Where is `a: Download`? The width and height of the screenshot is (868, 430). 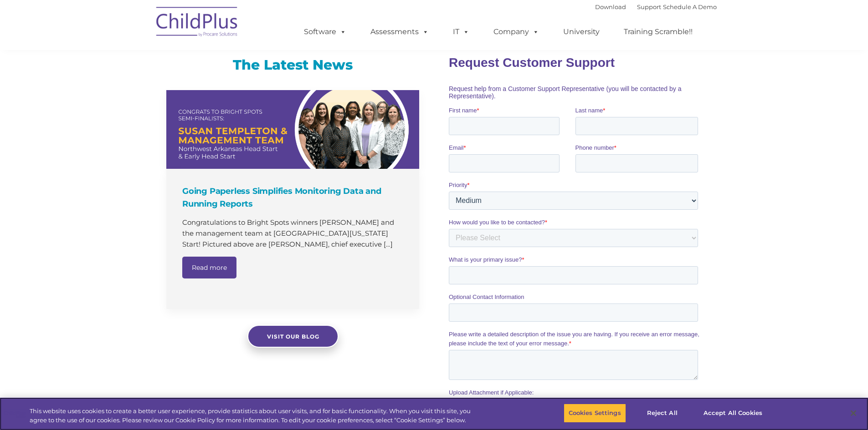
a: Download is located at coordinates (611, 7).